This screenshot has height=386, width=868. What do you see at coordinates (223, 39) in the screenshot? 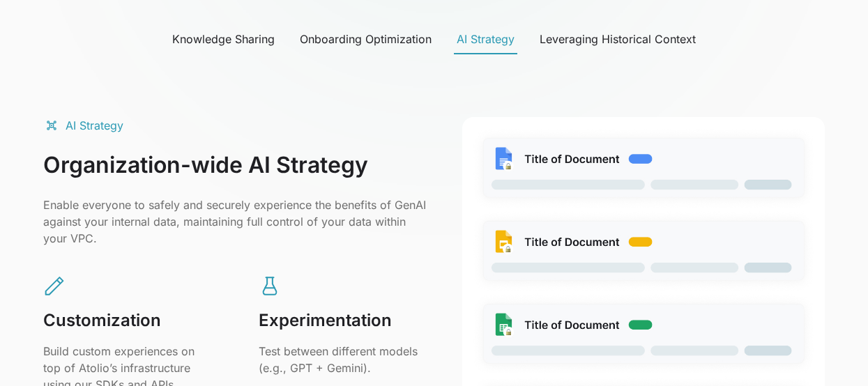
I see `div: Knowledge Sharing` at bounding box center [223, 39].